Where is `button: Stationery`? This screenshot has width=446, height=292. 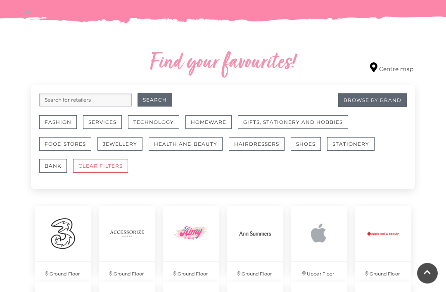
button: Stationery is located at coordinates (350, 144).